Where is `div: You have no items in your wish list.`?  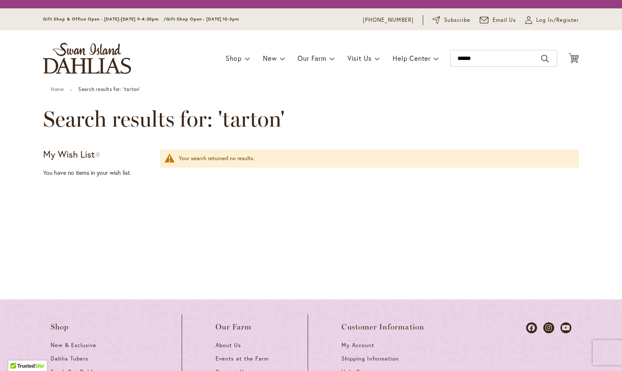
div: You have no items in your wish list. is located at coordinates (99, 173).